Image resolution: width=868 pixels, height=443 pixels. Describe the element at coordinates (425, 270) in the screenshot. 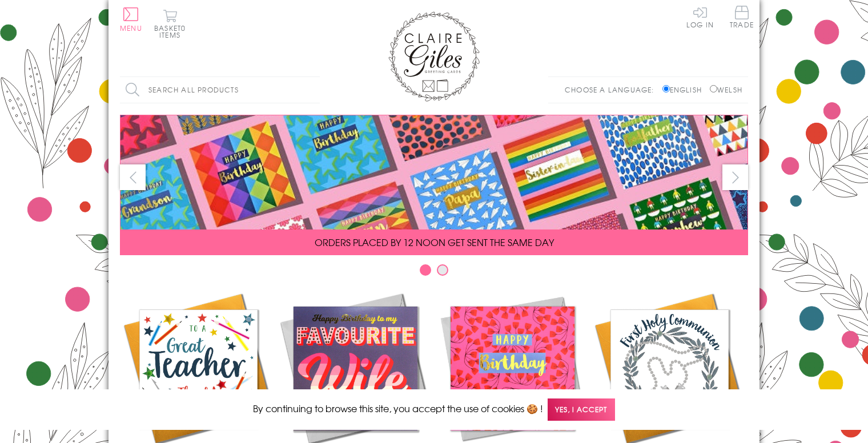

I see `button: Carousel Page 1 (Current Slide)` at that location.